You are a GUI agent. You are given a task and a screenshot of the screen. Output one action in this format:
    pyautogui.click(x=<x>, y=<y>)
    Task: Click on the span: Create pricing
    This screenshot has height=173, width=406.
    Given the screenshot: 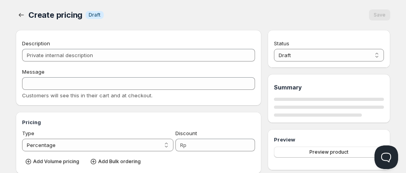 What is the action you would take?
    pyautogui.click(x=55, y=15)
    